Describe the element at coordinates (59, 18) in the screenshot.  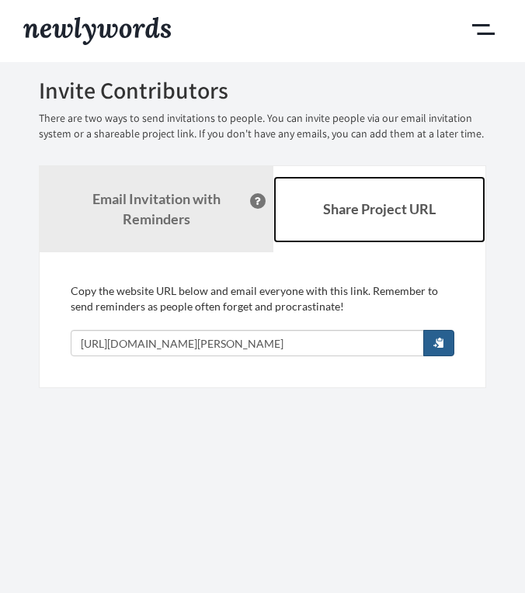
I see `span: Support` at that location.